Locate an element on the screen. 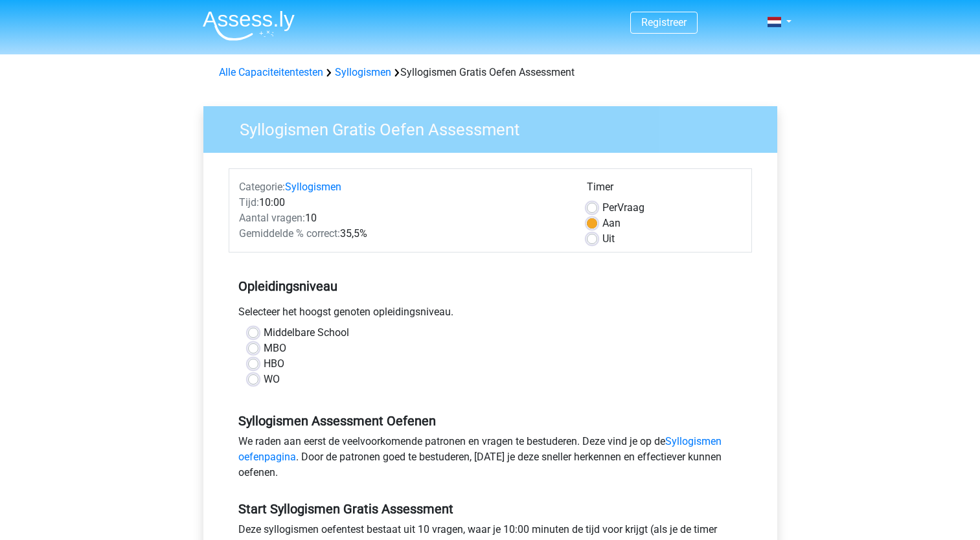 The image size is (980, 540). a: Alle Capaciteitentesten is located at coordinates (271, 72).